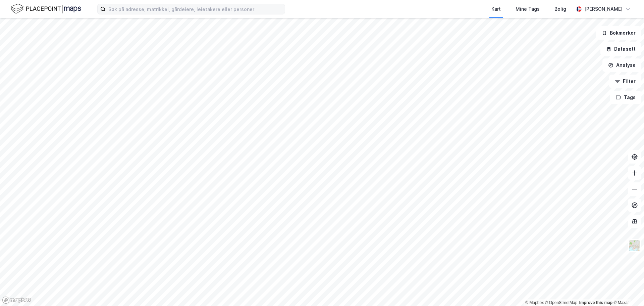 Image resolution: width=644 pixels, height=306 pixels. Describe the element at coordinates (625, 81) in the screenshot. I see `button: Filter` at that location.